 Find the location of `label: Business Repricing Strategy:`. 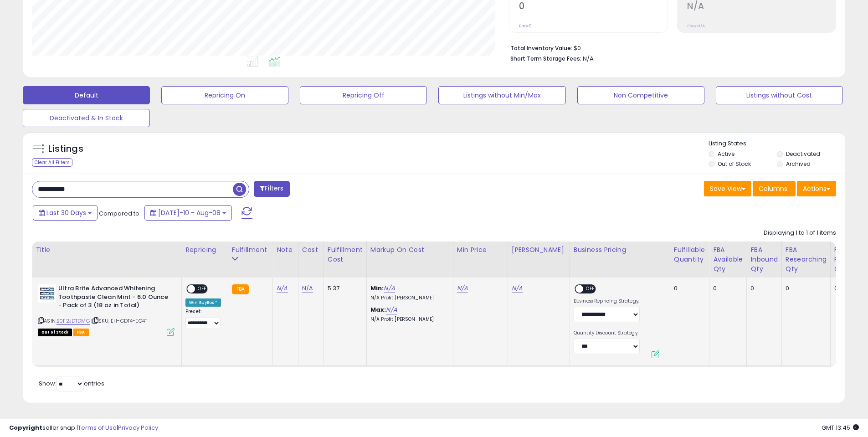

label: Business Repricing Strategy: is located at coordinates (606, 301).